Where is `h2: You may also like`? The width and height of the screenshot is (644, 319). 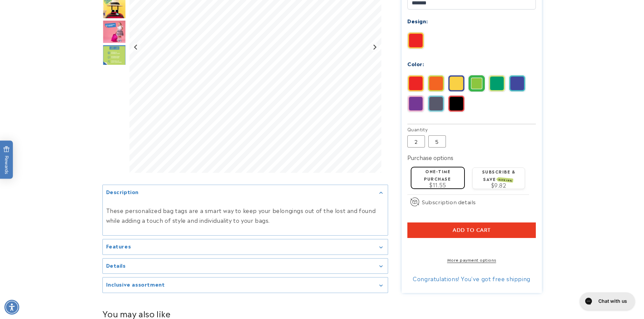
h2: You may also like is located at coordinates (322, 314).